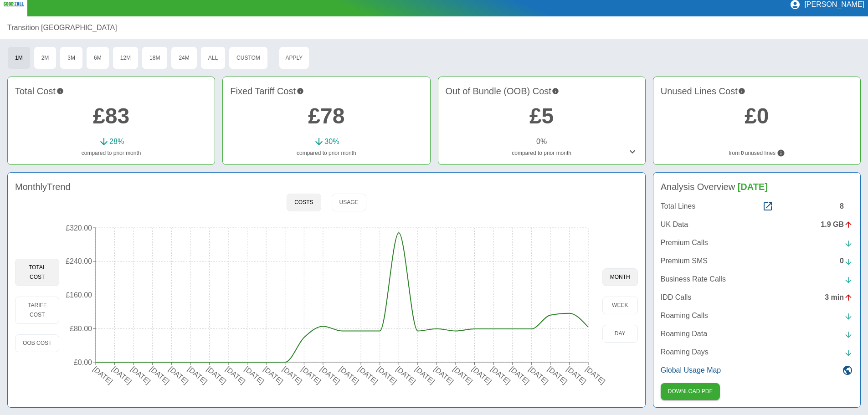  I want to click on p: 28 %, so click(117, 142).